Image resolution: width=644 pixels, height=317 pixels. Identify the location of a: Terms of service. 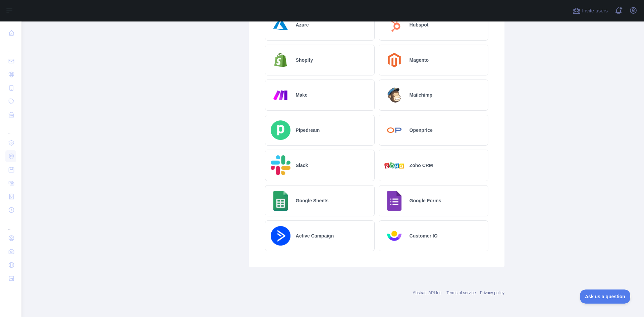
(461, 293).